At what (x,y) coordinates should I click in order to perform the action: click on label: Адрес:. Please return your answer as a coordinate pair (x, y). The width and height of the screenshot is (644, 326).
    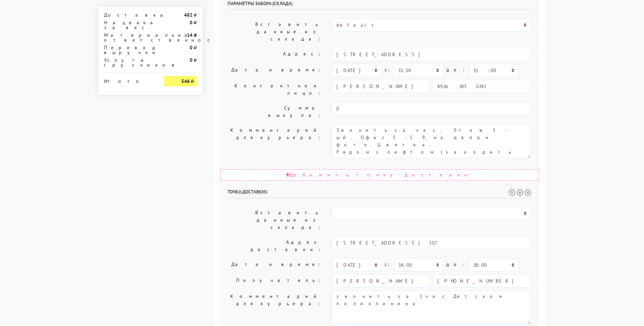
    Looking at the image, I should click on (275, 55).